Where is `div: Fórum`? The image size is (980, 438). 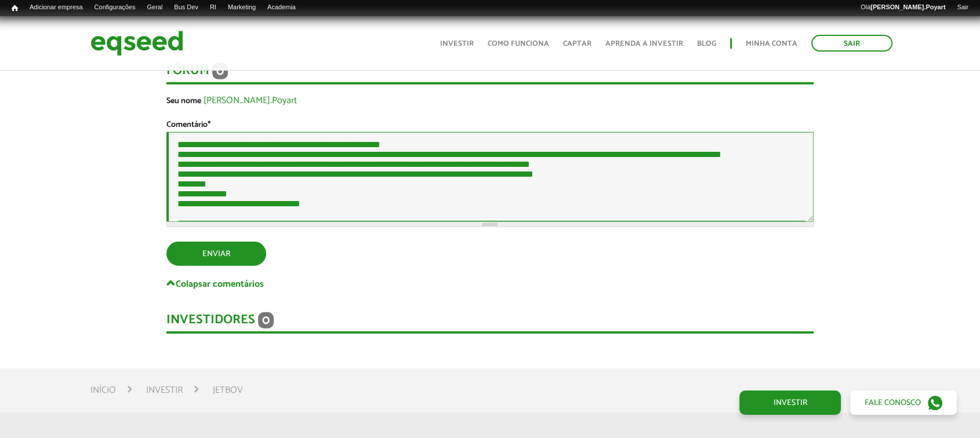 div: Fórum is located at coordinates (490, 74).